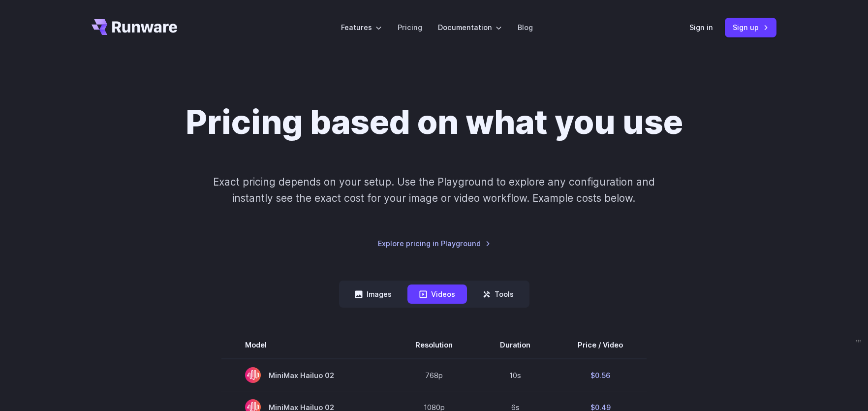  What do you see at coordinates (470, 27) in the screenshot?
I see `label: Documentation` at bounding box center [470, 27].